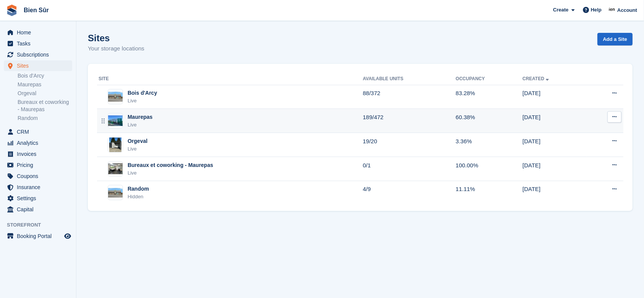 This screenshot has width=644, height=298. What do you see at coordinates (68, 236) in the screenshot?
I see `a: Preview store` at bounding box center [68, 236].